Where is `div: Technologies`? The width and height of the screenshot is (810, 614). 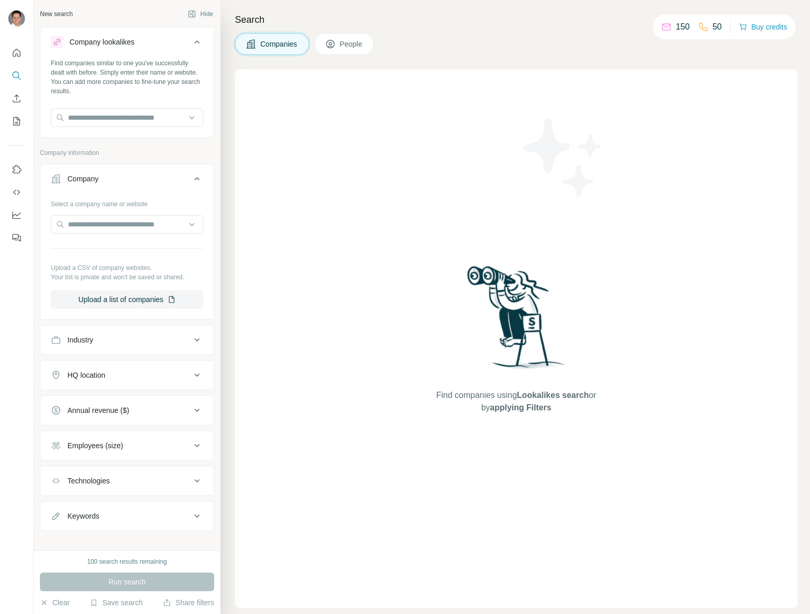
div: Technologies is located at coordinates (89, 481).